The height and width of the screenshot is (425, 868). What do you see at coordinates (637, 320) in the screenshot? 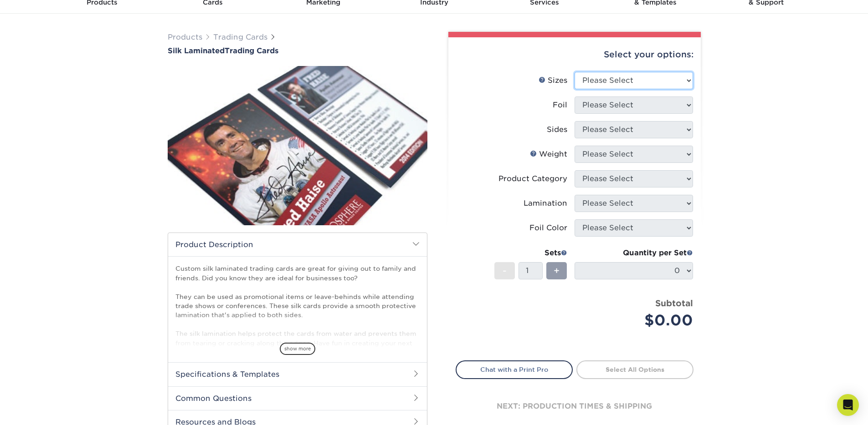
I see `div: $0.00` at bounding box center [637, 320].